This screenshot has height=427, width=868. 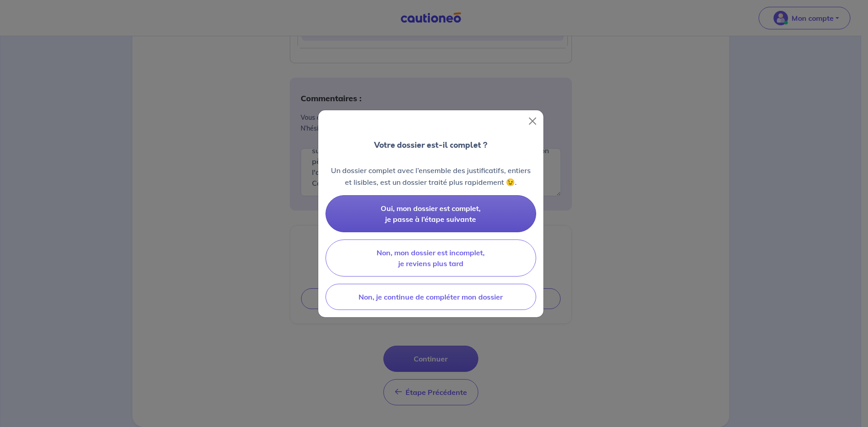 I want to click on p: Un dossier complet avec l’ensemble des justificatifs, entiers et lisibles, est un dossier traité ..., so click(x=431, y=177).